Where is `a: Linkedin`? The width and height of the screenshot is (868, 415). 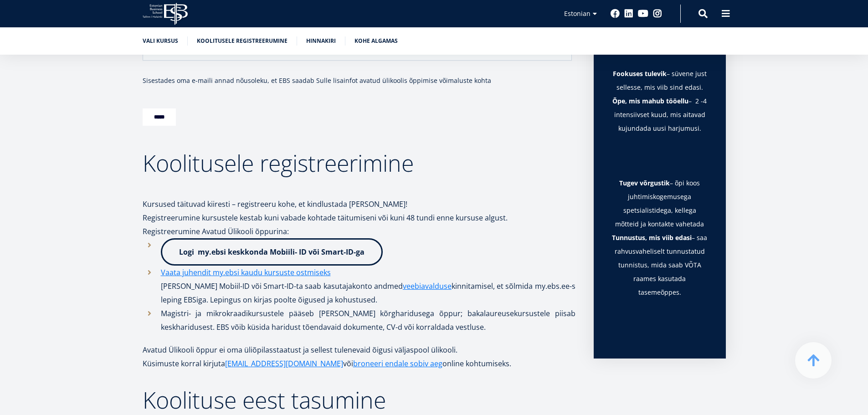
a: Linkedin is located at coordinates (629, 13).